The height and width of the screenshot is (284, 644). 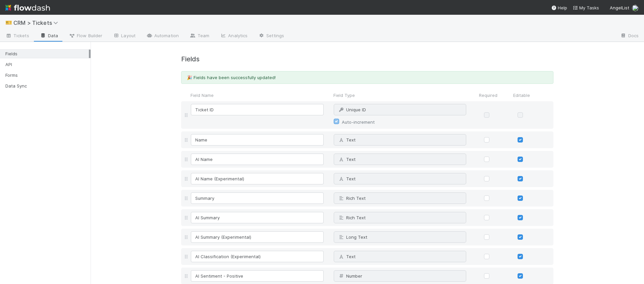 What do you see at coordinates (17, 36) in the screenshot?
I see `span: Tickets` at bounding box center [17, 36].